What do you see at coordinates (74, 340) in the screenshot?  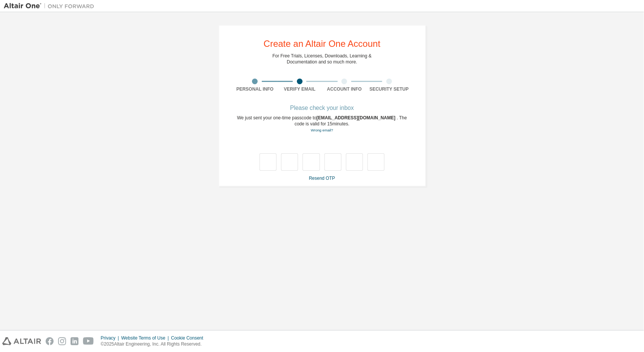 I see `img: linkedin.svg` at bounding box center [74, 340].